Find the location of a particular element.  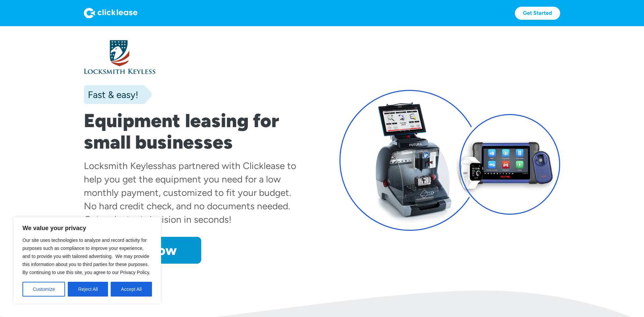

div: Fast & easy! is located at coordinates (111, 95).